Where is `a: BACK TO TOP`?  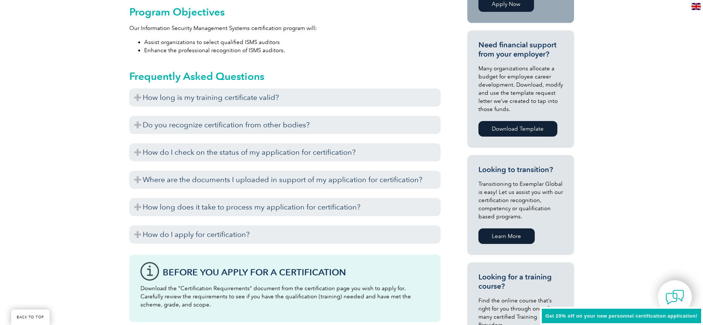
a: BACK TO TOP is located at coordinates (30, 318).